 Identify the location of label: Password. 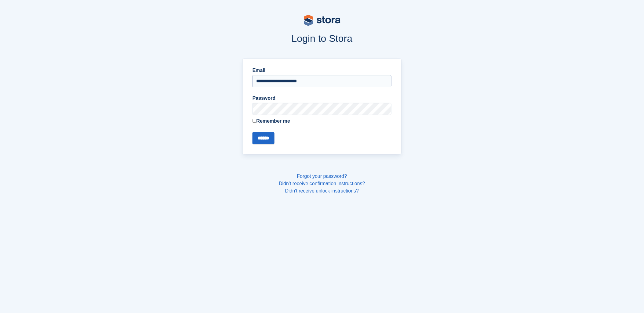
(322, 98).